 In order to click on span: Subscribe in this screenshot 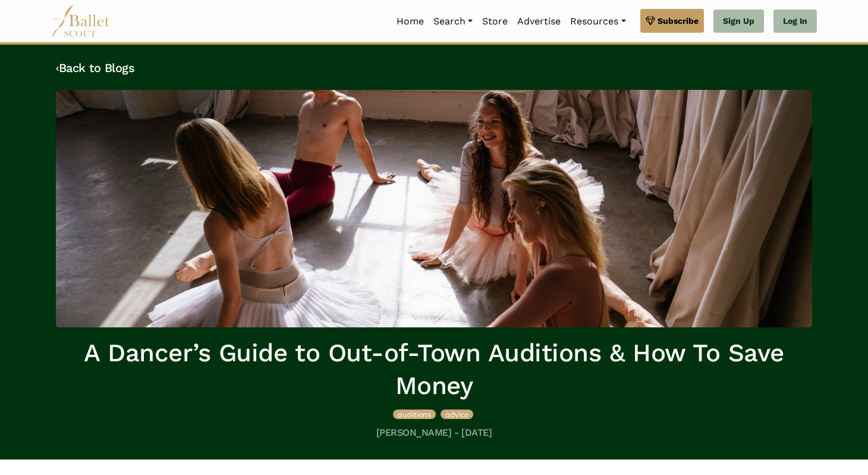, I will do `click(678, 21)`.